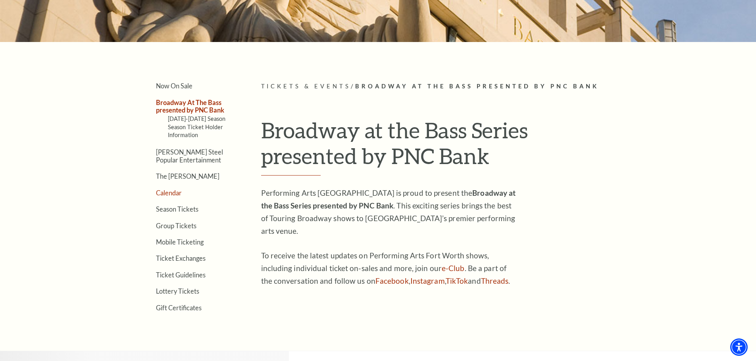 This screenshot has height=361, width=756. Describe the element at coordinates (180, 258) in the screenshot. I see `a: Ticket Exchanges` at that location.